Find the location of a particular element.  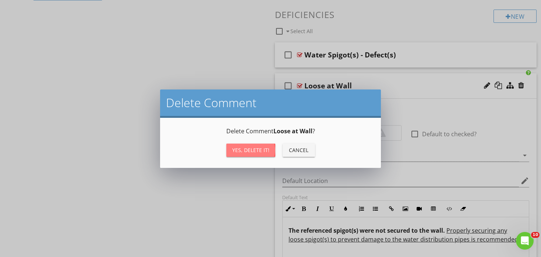

strong: Loose at Wall is located at coordinates (293, 131).